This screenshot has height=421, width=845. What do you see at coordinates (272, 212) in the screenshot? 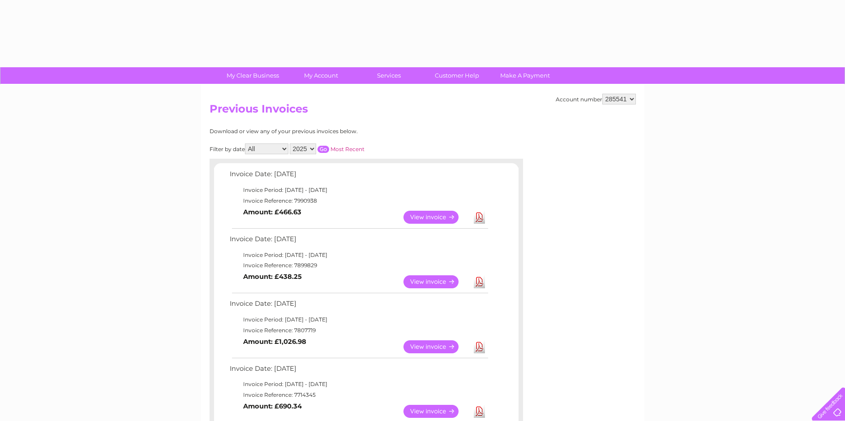
I see `b: Amount: £466.63` at bounding box center [272, 212].